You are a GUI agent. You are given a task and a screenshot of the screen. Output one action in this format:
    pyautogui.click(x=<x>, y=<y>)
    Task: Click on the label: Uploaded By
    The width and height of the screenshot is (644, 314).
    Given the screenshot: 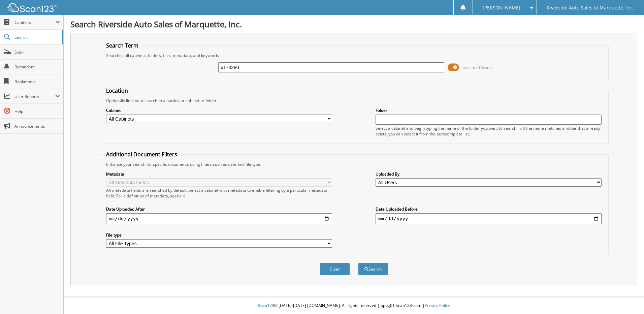 What is the action you would take?
    pyautogui.click(x=488, y=174)
    